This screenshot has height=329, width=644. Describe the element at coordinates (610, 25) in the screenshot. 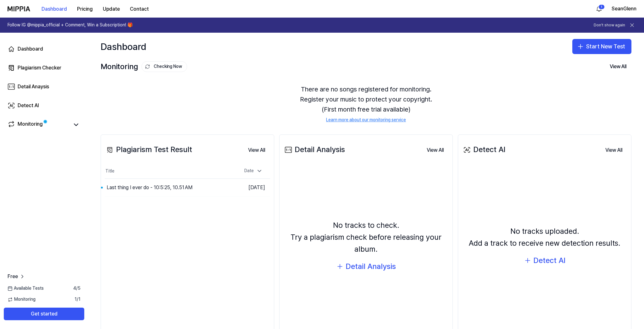

I see `button: Don't show again` at that location.